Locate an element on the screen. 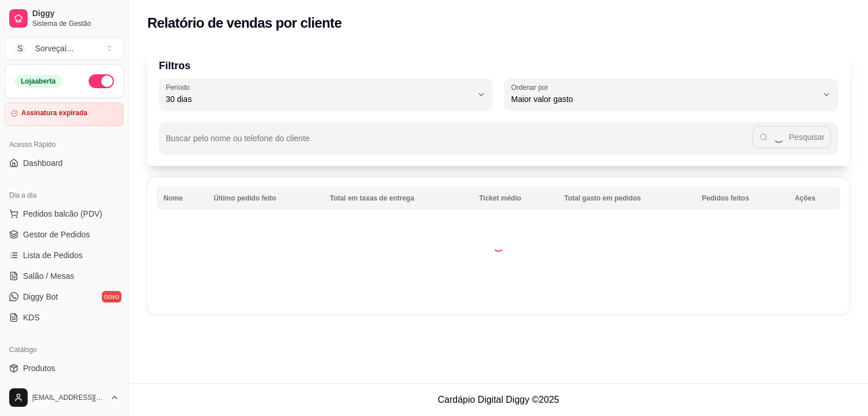  a: Produtos is located at coordinates (64, 368).